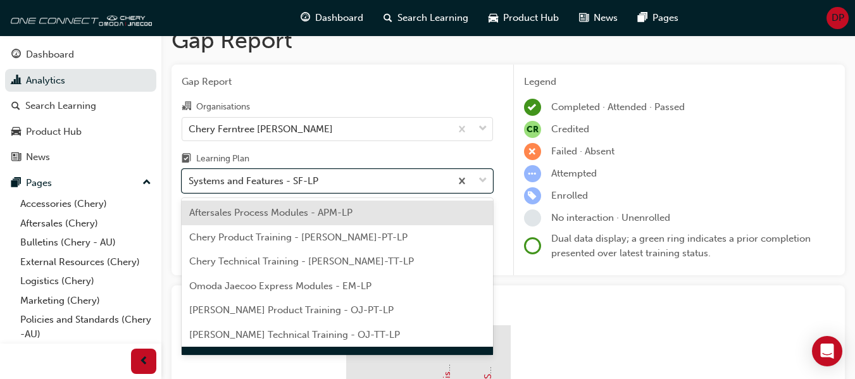 The height and width of the screenshot is (379, 855). Describe the element at coordinates (531, 18) in the screenshot. I see `span: Product Hub` at that location.